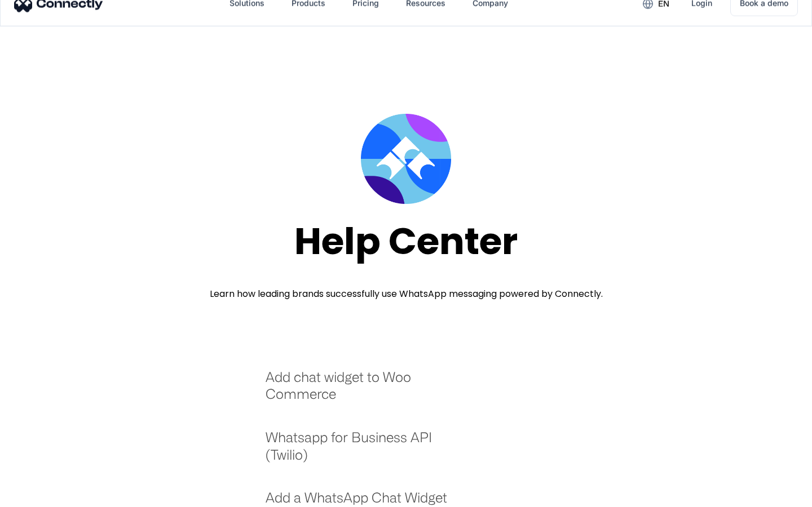 The width and height of the screenshot is (812, 507). I want to click on aside: Language selected: English, so click(40, 495).